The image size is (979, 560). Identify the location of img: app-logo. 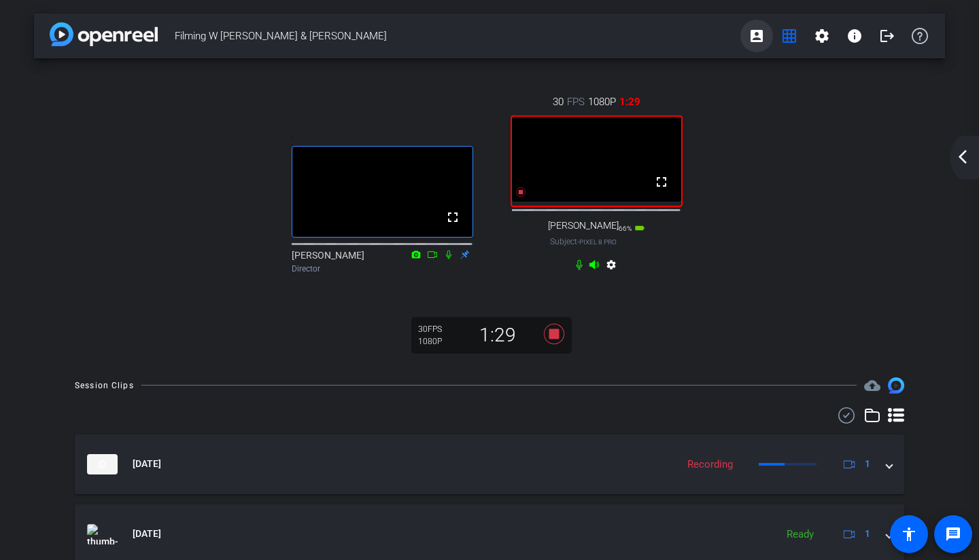
(104, 34).